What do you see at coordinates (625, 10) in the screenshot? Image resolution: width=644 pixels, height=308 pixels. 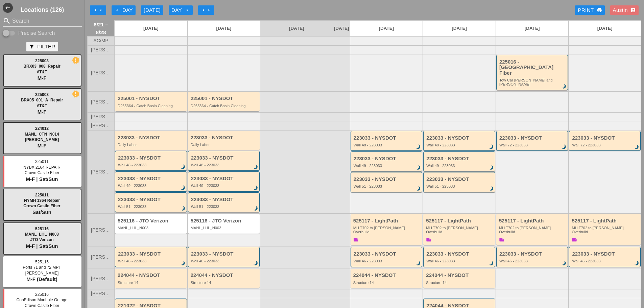 I see `div: Austin` at bounding box center [625, 10].